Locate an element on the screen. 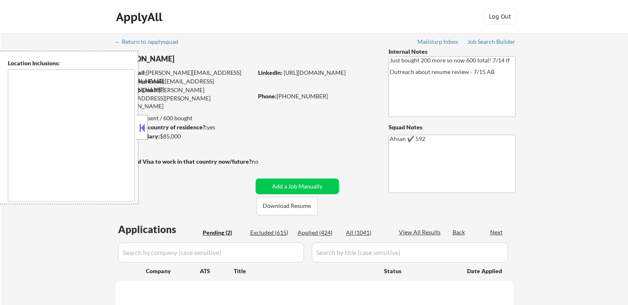 The image size is (628, 305). div: Pending (2) is located at coordinates (223, 232).